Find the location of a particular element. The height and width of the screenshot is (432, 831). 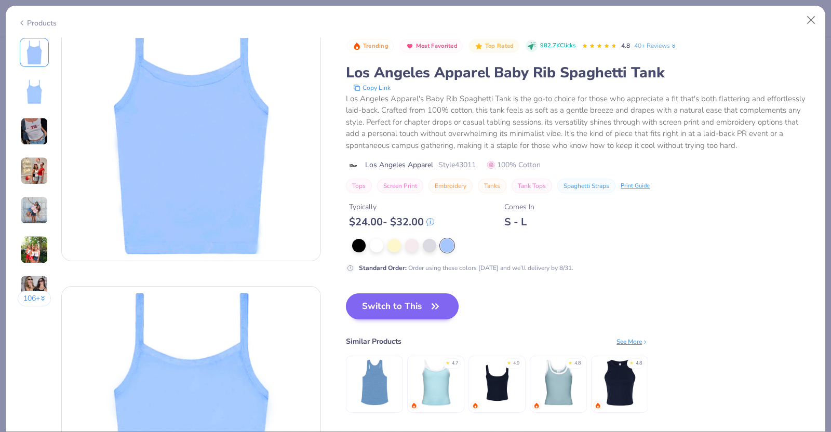

img: Most Favorited sort is located at coordinates (410, 46).